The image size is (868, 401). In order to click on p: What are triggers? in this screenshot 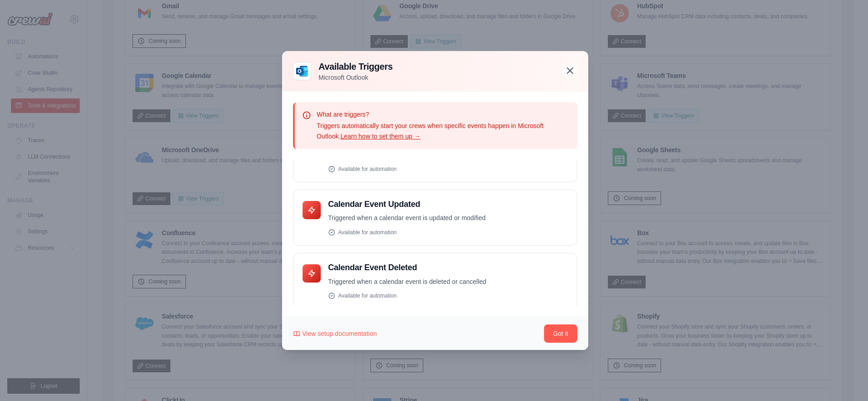, I will do `click(443, 114)`.